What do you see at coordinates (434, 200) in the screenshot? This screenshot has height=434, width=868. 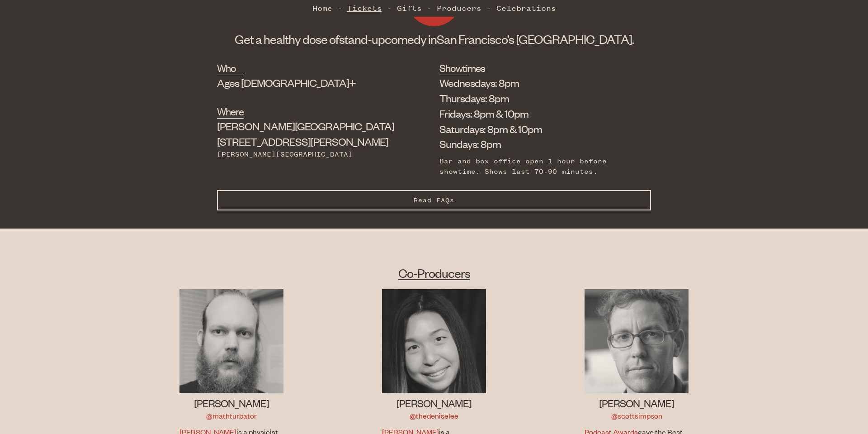 I see `button: Read FAQs` at bounding box center [434, 200].